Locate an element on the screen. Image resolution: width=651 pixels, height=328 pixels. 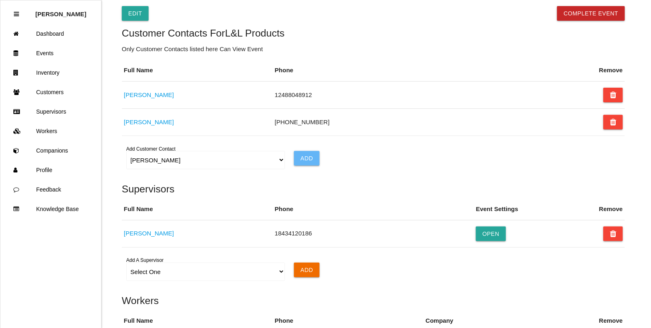
button: Open is located at coordinates (491, 234).